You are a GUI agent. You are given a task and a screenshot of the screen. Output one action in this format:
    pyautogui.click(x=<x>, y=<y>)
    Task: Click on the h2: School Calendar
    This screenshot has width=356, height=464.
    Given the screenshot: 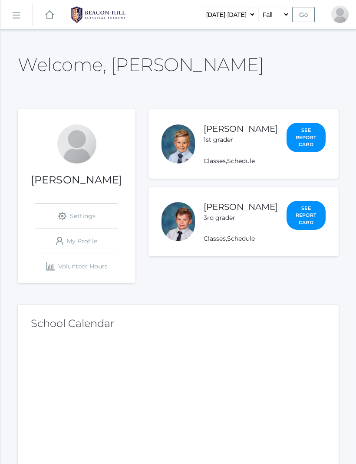 What is the action you would take?
    pyautogui.click(x=178, y=324)
    